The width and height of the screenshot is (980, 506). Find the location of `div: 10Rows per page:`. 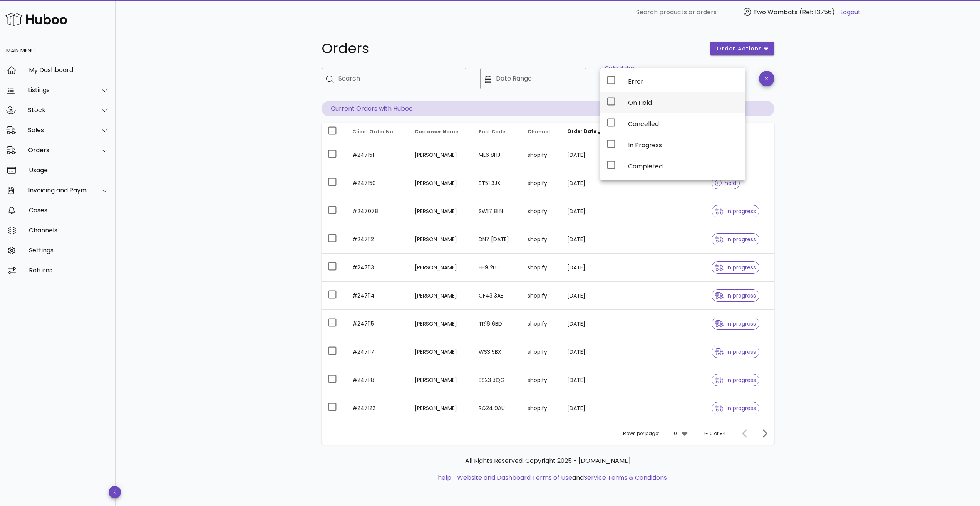

div: 10Rows per page: is located at coordinates (681, 434).